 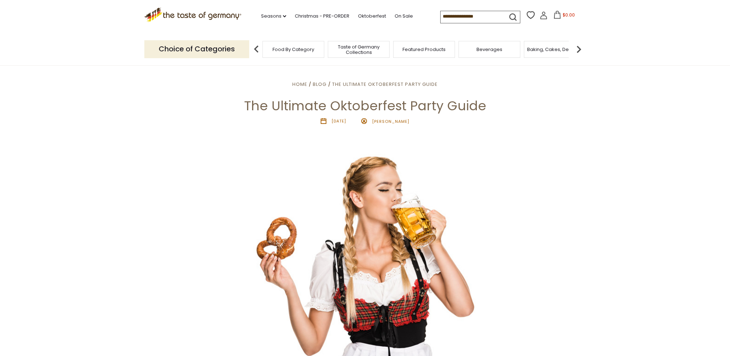 I want to click on a: Christmas - PRE-ORDER, so click(x=322, y=16).